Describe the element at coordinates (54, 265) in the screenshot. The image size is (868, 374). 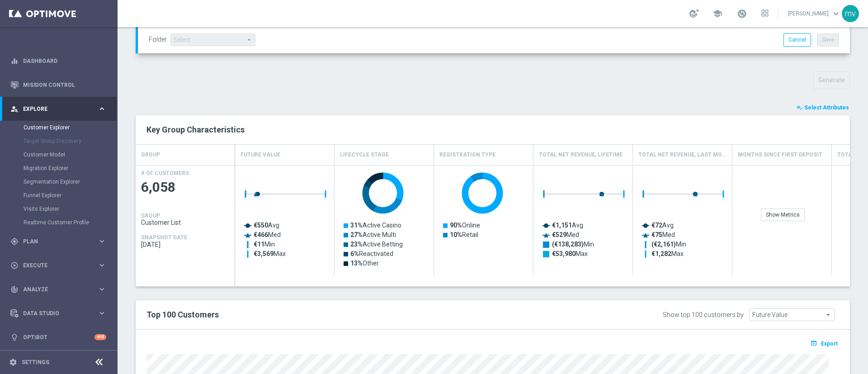
I see `div: Execute` at that location.